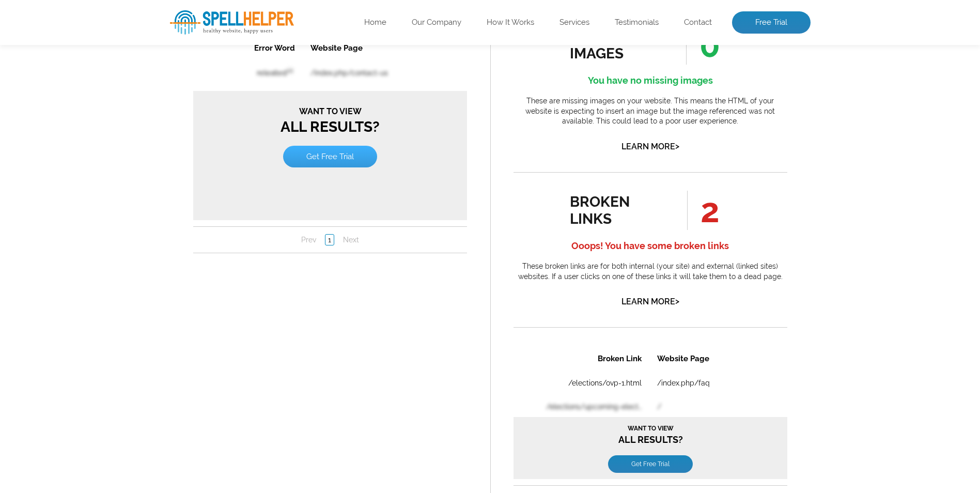 The width and height of the screenshot is (980, 493). I want to click on a: Testimonials, so click(637, 22).